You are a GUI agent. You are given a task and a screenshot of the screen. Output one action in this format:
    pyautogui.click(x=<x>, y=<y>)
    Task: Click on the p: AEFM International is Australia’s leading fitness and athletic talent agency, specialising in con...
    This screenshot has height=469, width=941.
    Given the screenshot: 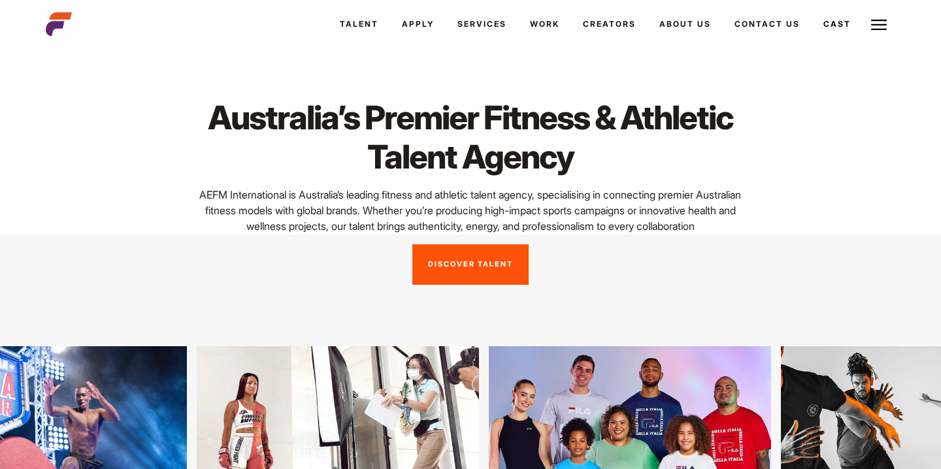 What is the action you would take?
    pyautogui.click(x=470, y=210)
    